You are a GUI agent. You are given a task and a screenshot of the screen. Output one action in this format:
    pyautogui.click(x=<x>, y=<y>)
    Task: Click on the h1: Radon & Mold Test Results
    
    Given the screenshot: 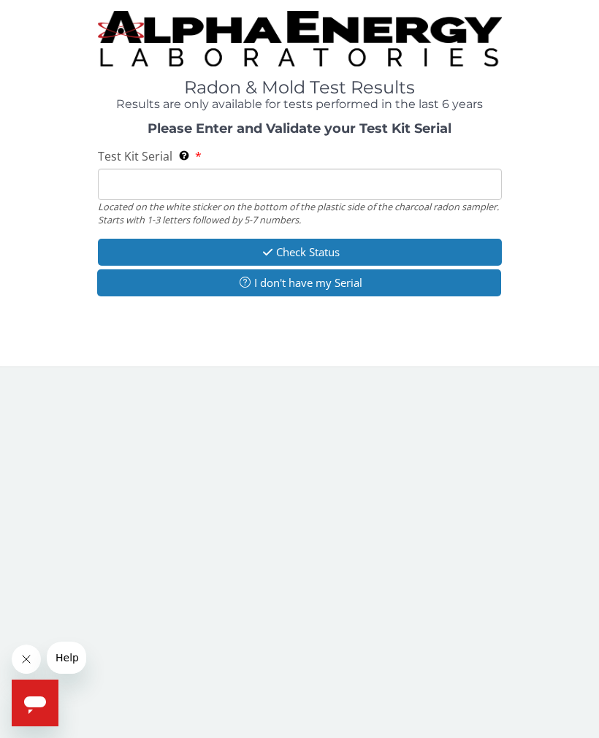 What is the action you would take?
    pyautogui.click(x=299, y=88)
    